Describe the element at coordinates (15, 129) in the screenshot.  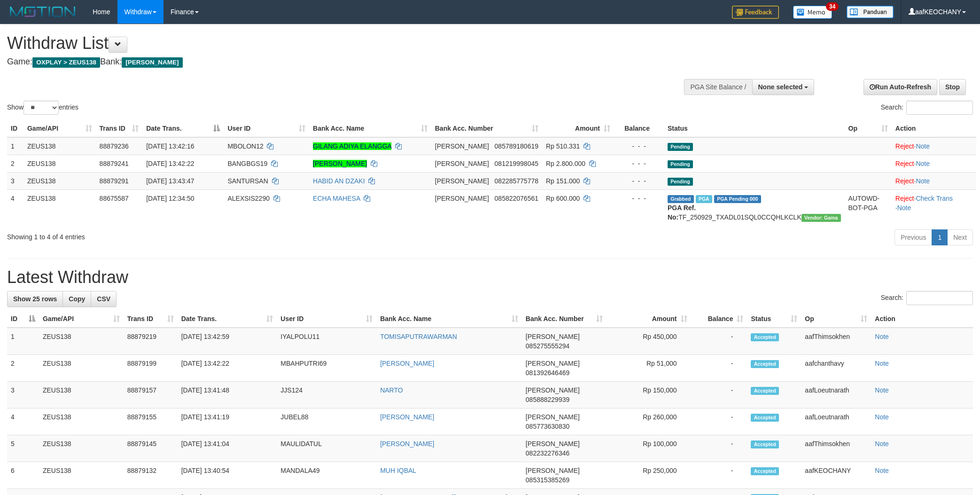
I see `th: ID` at that location.